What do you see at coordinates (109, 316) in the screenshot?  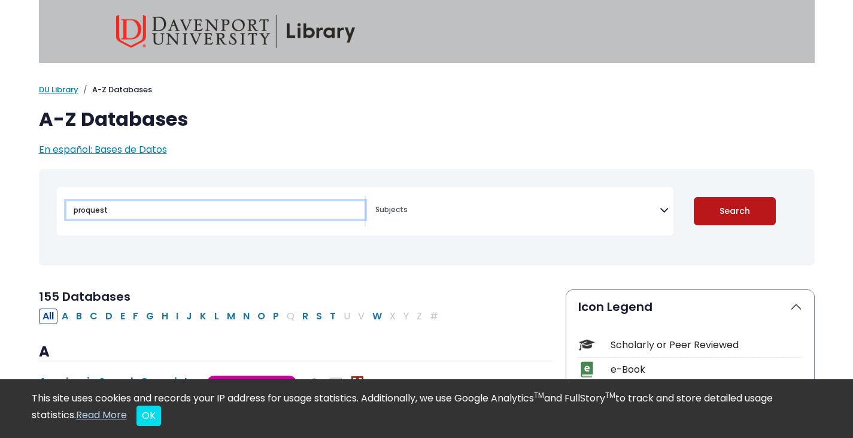 I see `button: Filter Results D` at bounding box center [109, 316].